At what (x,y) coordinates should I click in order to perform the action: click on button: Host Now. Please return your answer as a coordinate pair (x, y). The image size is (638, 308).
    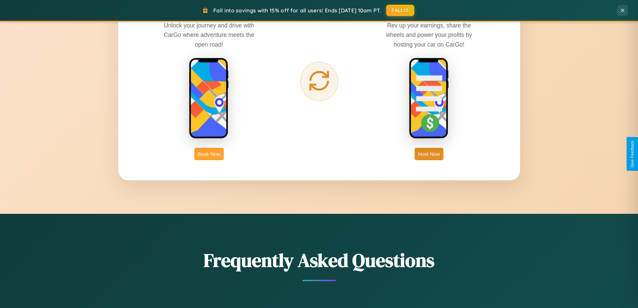
    Looking at the image, I should click on (429, 154).